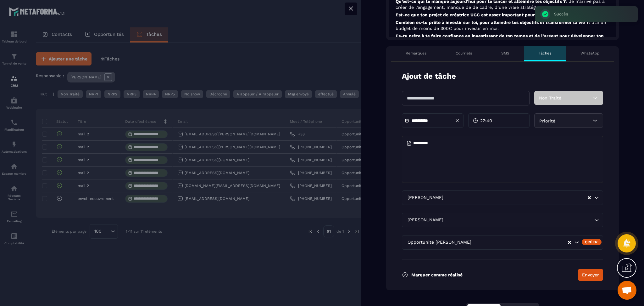  What do you see at coordinates (547, 121) in the screenshot?
I see `span: Priorité` at bounding box center [547, 121].